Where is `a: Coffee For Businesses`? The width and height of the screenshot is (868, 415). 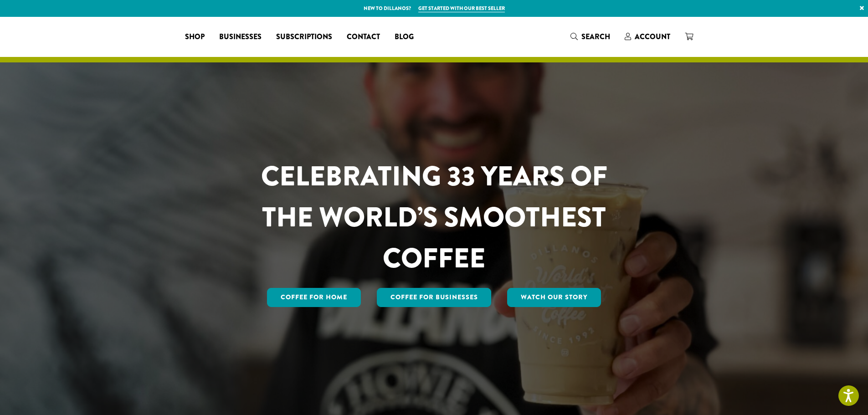 a: Coffee For Businesses is located at coordinates (434, 298).